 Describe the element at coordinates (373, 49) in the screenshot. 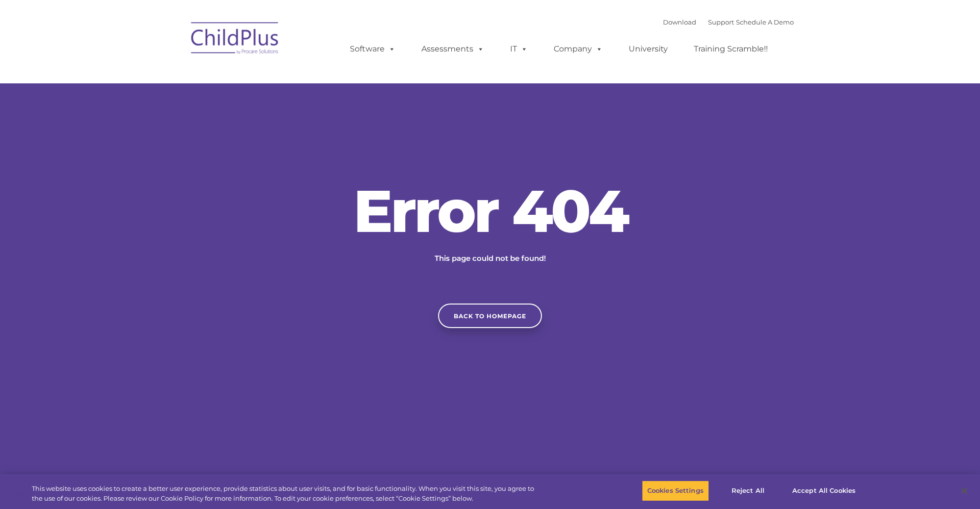

I see `a: Software` at that location.